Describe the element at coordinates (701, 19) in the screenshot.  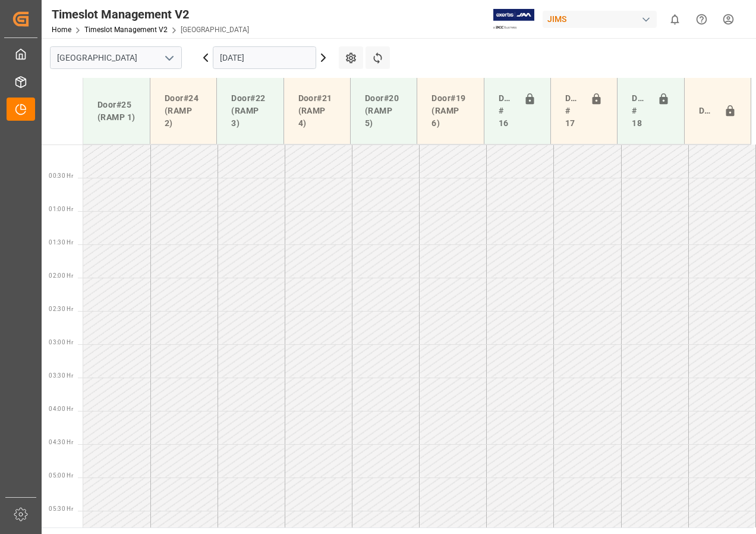
I see `button: Help Center` at that location.